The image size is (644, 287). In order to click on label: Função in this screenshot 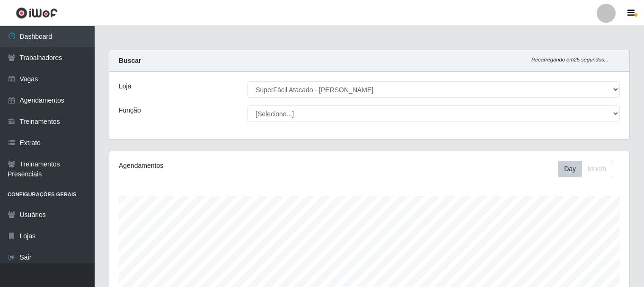, I will do `click(130, 110)`.